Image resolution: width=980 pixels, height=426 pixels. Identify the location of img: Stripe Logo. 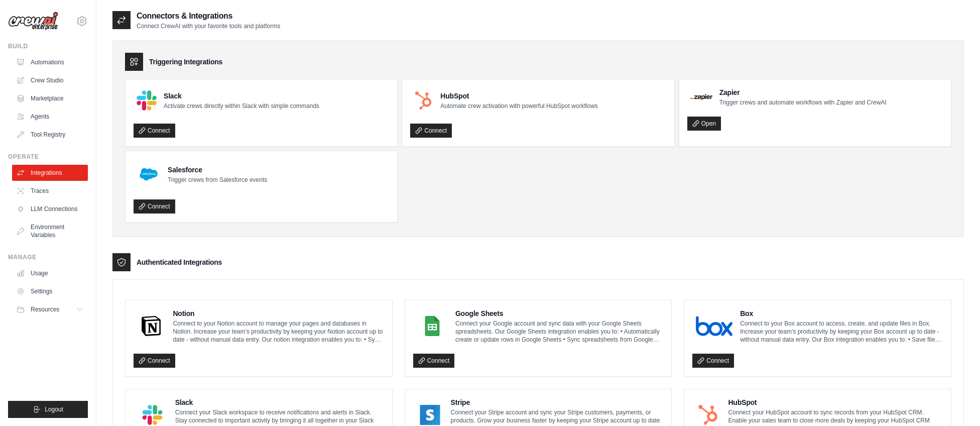
(430, 415).